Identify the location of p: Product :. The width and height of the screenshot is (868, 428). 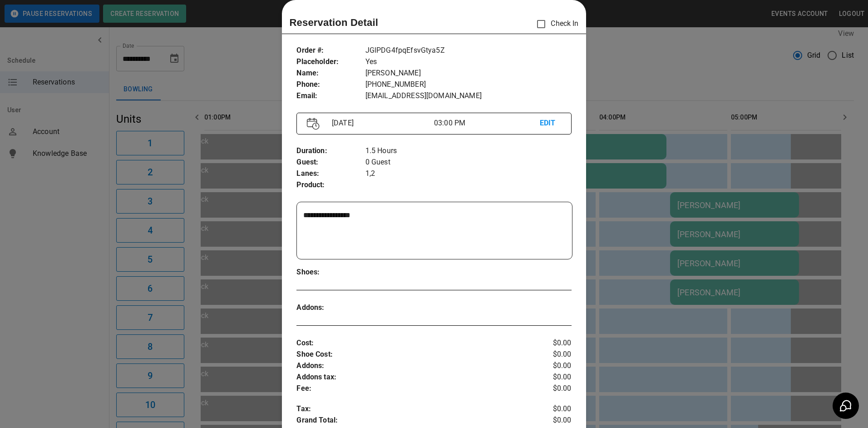
(330, 185).